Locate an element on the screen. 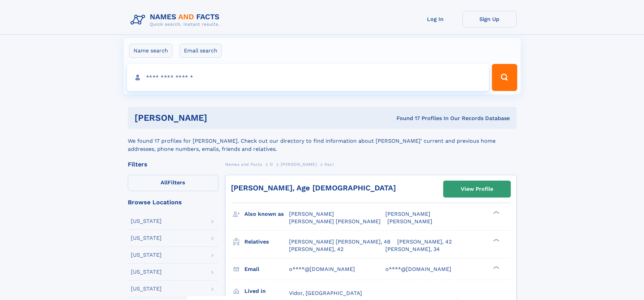  img: Logo Names and Facts is located at coordinates (176, 20).